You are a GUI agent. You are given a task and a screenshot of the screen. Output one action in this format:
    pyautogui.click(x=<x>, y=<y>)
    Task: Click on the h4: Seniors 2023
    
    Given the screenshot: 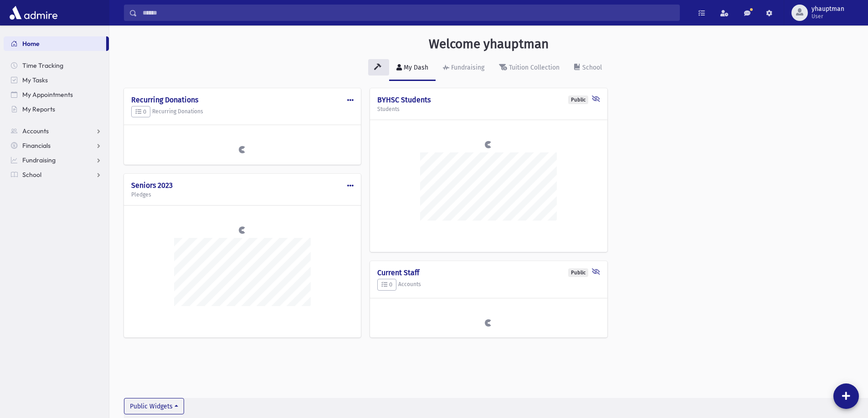 What is the action you would take?
    pyautogui.click(x=243, y=185)
    